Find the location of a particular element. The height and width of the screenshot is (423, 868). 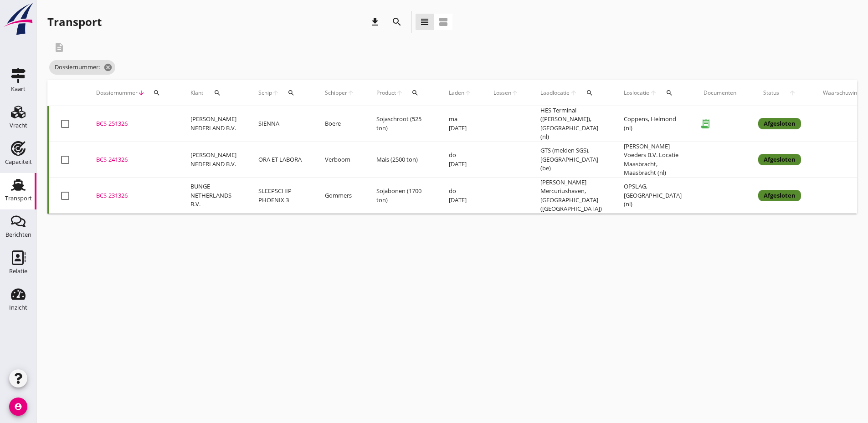

span: Product is located at coordinates (386, 93).